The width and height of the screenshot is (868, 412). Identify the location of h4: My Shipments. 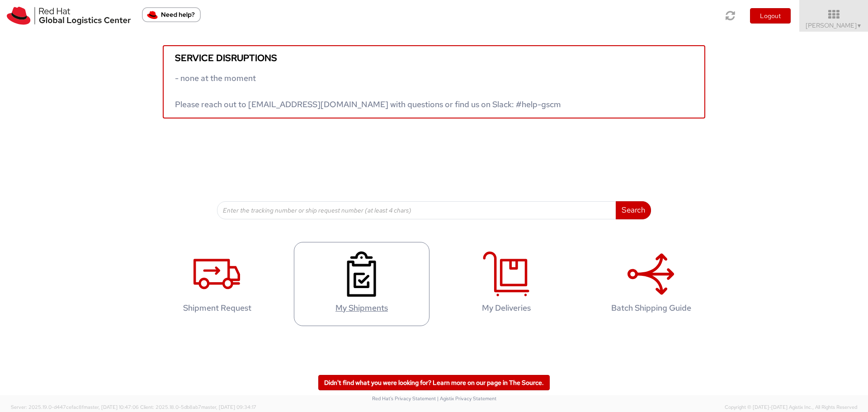
(362, 308).